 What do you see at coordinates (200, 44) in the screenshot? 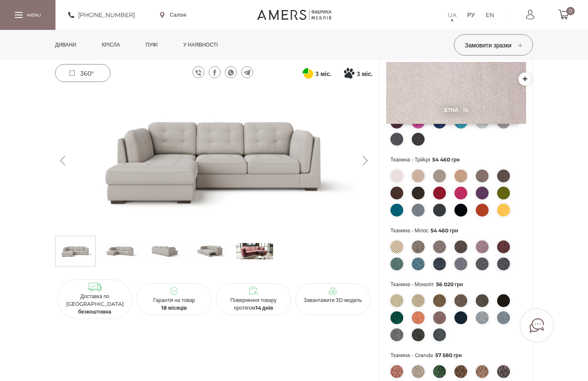
I see `font: у наявності` at bounding box center [200, 44].